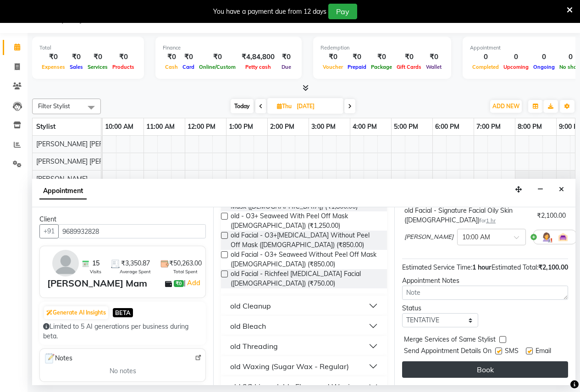 This screenshot has height=392, width=580. Describe the element at coordinates (254, 346) in the screenshot. I see `div: old Threading` at that location.